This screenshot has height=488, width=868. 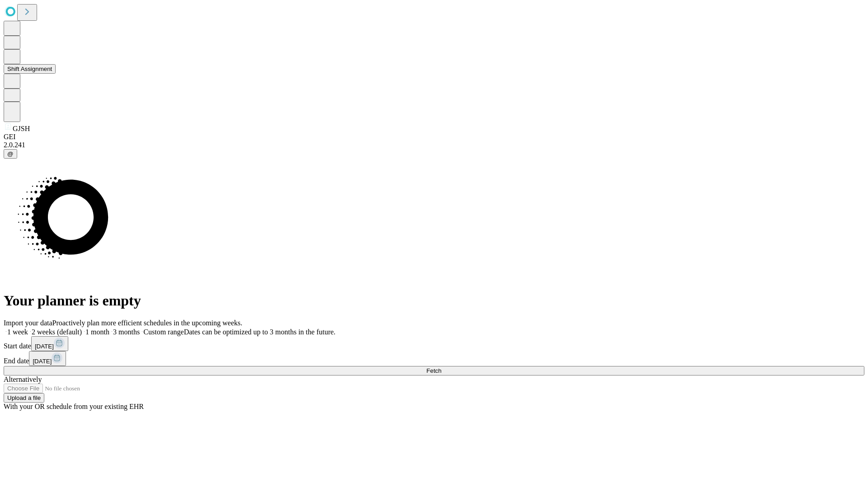 What do you see at coordinates (434, 370) in the screenshot?
I see `button: Fetch` at bounding box center [434, 370].